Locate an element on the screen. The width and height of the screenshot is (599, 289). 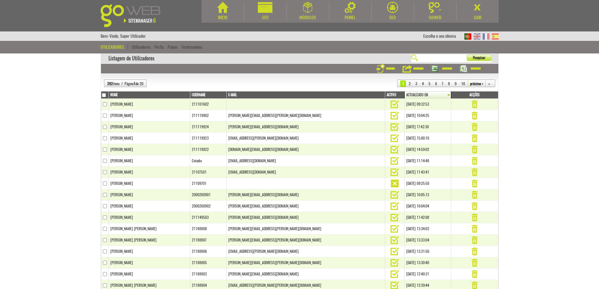
div: SEO is located at coordinates (393, 18).